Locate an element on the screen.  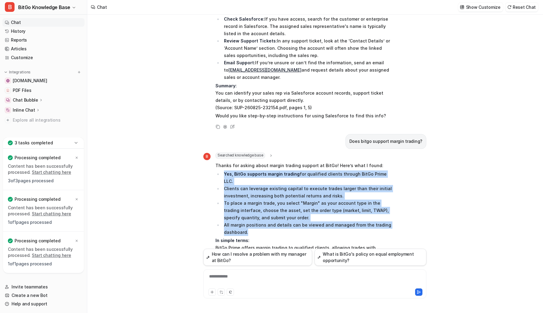
img: explore all integrations is located at coordinates (8, 120).